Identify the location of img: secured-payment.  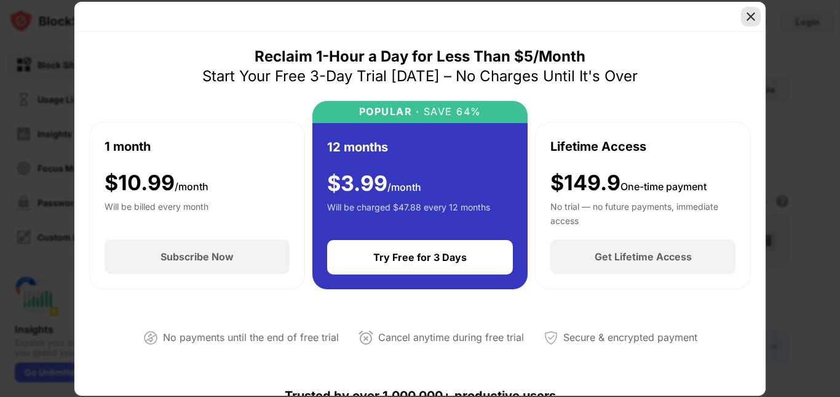
(551, 338).